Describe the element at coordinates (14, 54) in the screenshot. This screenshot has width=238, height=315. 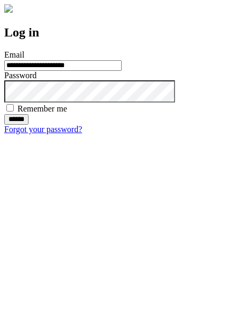
I see `label: Email` at that location.